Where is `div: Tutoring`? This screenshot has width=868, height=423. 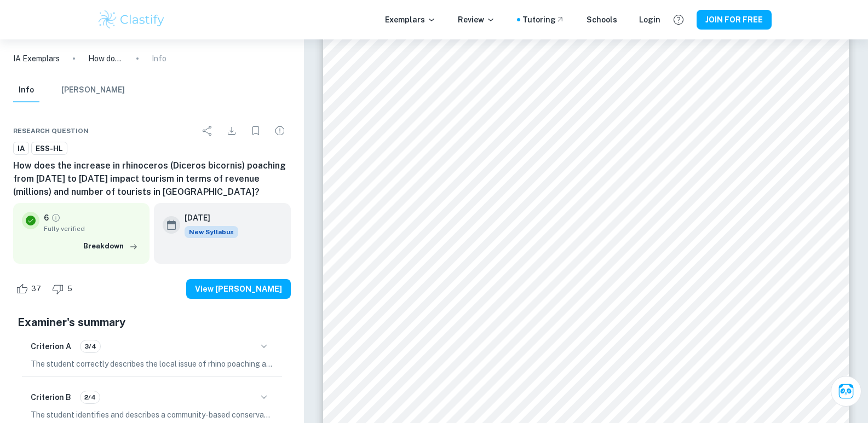 div: Tutoring is located at coordinates (543, 20).